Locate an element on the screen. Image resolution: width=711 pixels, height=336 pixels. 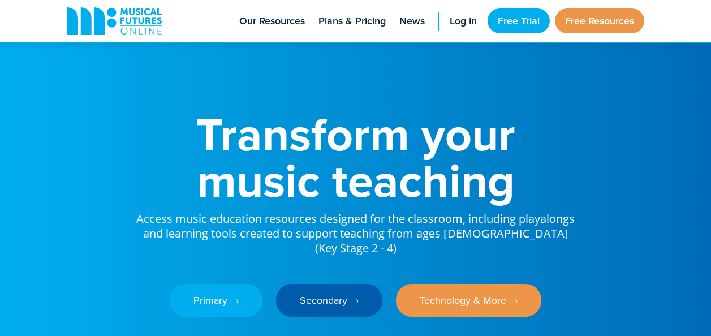
a: Technology & More ‎‏‏‎ ‎ › is located at coordinates (468, 300).